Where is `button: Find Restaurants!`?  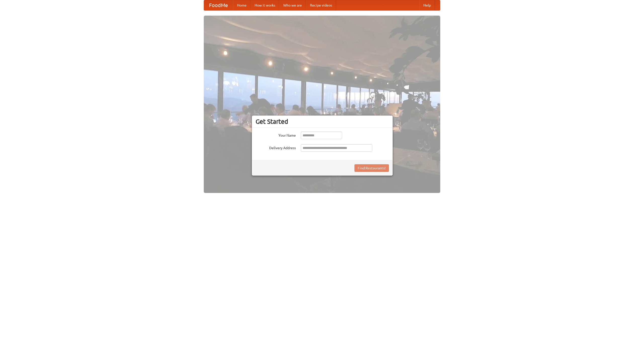
button: Find Restaurants! is located at coordinates (372, 168).